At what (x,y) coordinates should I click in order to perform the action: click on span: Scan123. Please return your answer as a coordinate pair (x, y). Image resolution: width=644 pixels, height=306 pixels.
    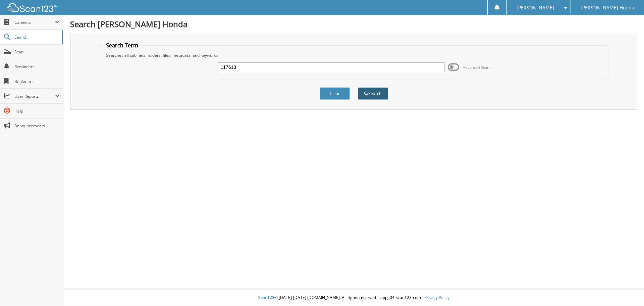
    Looking at the image, I should click on (266, 297).